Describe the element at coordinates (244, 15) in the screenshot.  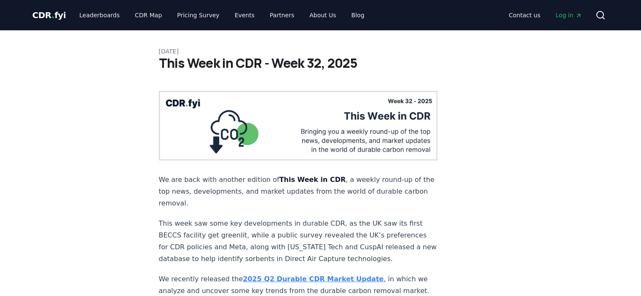
I see `a: Events` at that location.